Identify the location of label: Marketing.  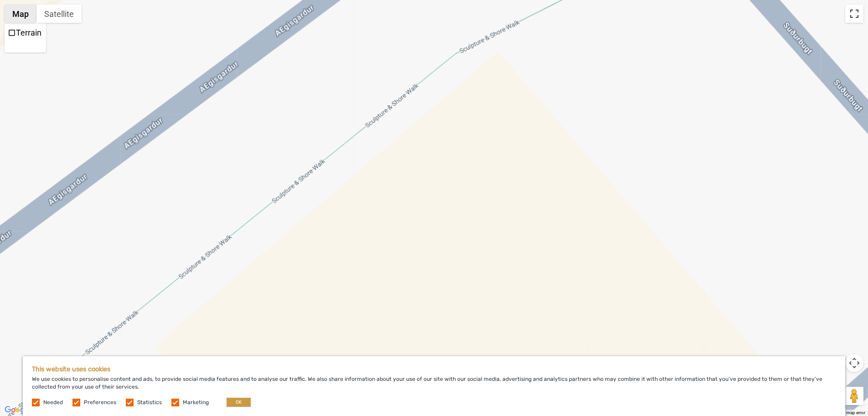
(196, 402).